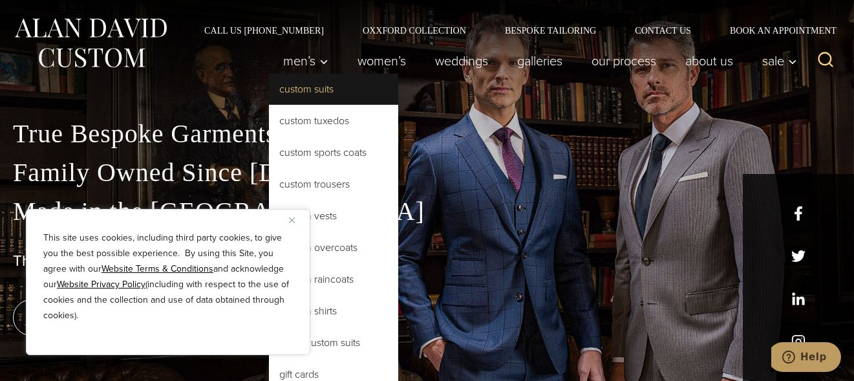  Describe the element at coordinates (334, 216) in the screenshot. I see `a: Custom Vests` at that location.